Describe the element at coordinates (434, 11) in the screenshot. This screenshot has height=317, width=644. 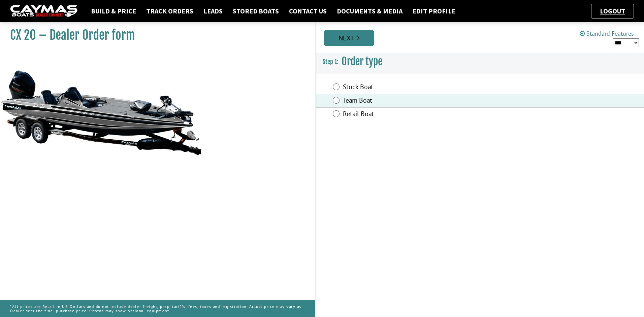
I see `a: Edit Profile` at that location.